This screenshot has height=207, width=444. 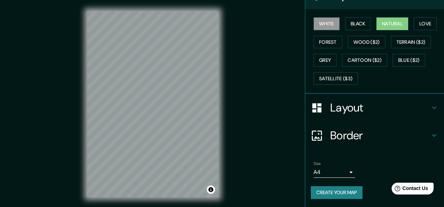 I want to click on h4: Border, so click(x=380, y=135).